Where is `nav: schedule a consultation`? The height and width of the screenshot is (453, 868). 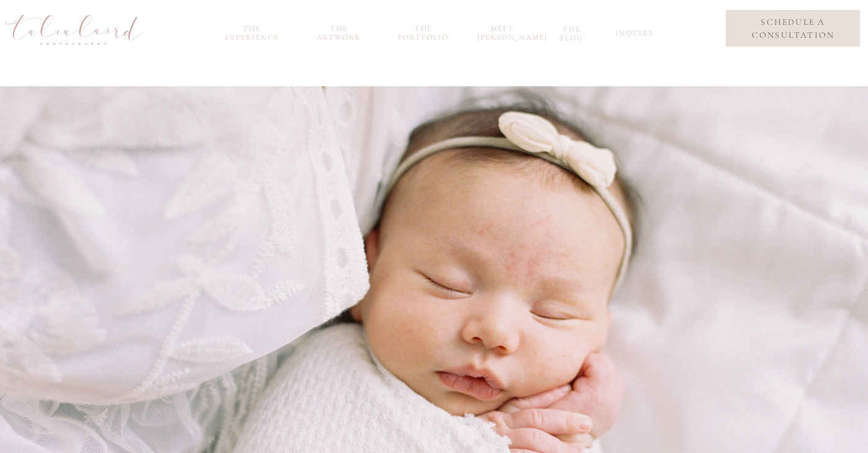
nav: schedule a consultation is located at coordinates (793, 29).